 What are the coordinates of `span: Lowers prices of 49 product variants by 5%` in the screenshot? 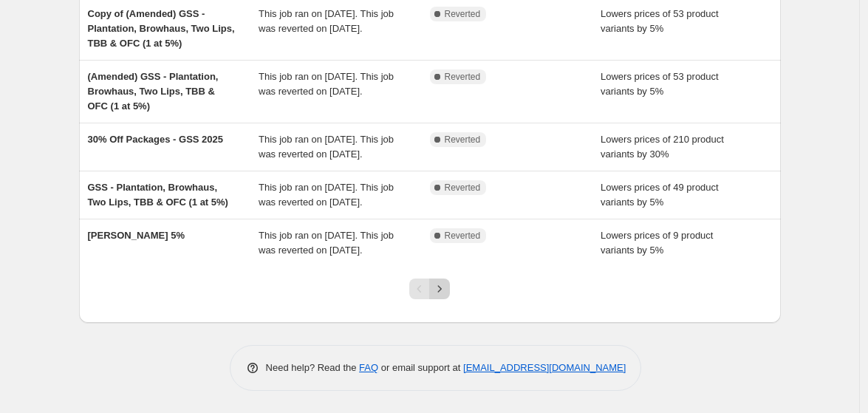 It's located at (660, 195).